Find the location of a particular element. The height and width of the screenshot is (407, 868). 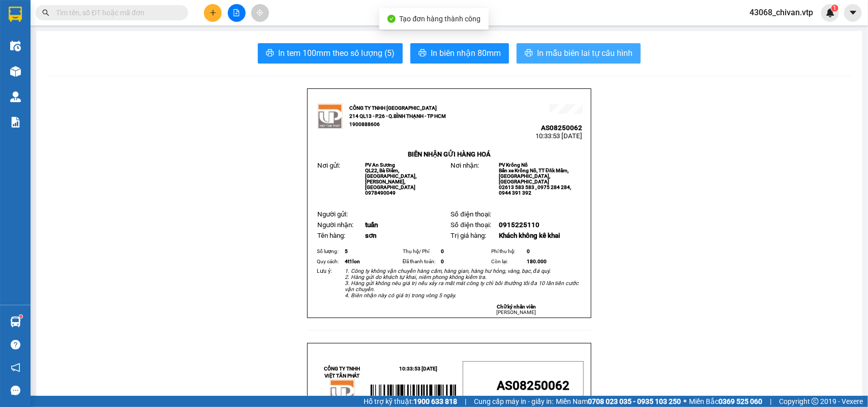

span: tuấn is located at coordinates (371, 225).